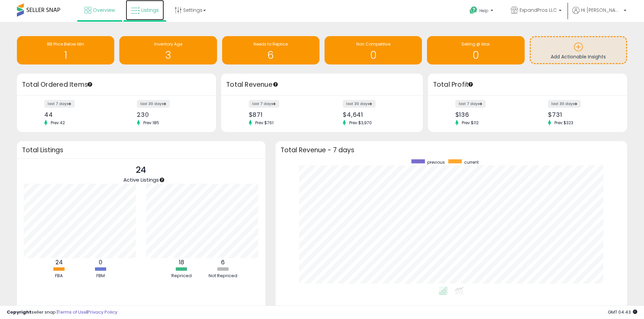 This screenshot has width=644, height=319. I want to click on div: $4,641, so click(377, 115).